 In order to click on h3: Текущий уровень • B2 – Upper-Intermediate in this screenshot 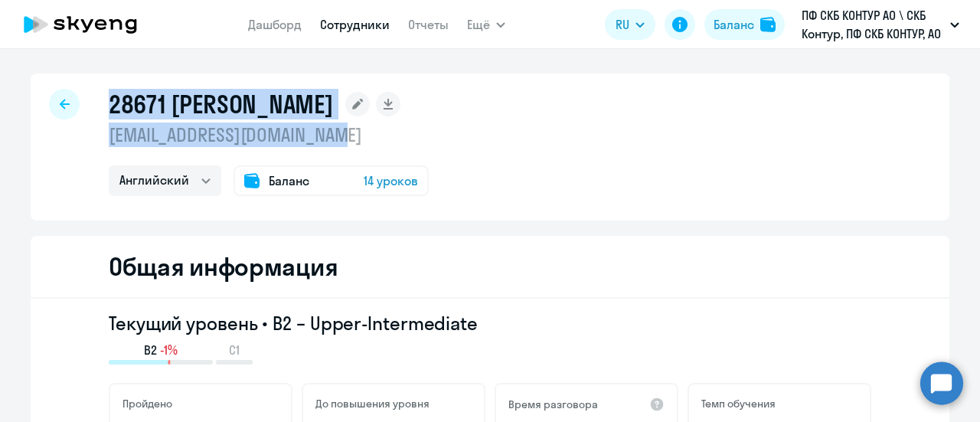, I will do `click(490, 323)`.